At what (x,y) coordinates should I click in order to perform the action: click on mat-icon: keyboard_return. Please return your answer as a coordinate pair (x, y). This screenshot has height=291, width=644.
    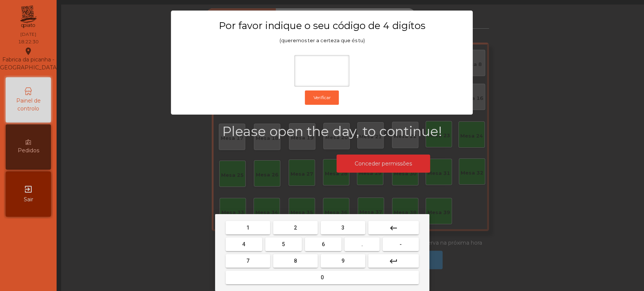
    Looking at the image, I should click on (394, 261).